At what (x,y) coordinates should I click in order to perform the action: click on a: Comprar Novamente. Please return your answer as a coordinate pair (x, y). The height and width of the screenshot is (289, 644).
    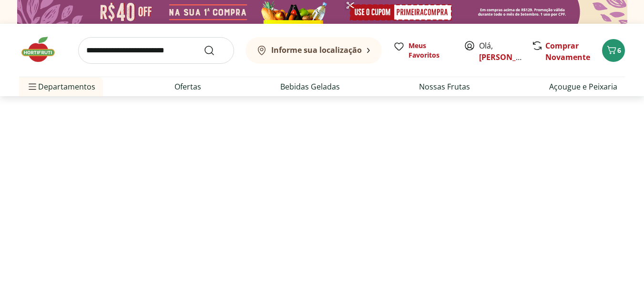
    Looking at the image, I should click on (567, 51).